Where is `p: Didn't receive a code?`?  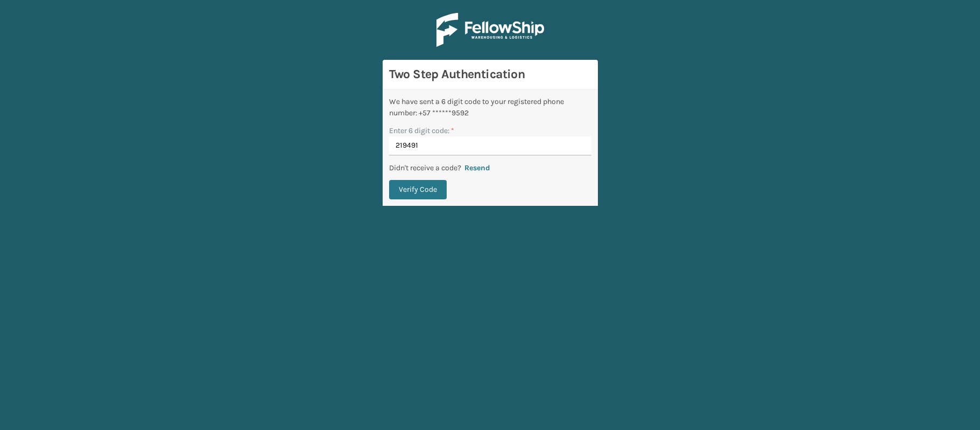 p: Didn't receive a code? is located at coordinates (425, 167).